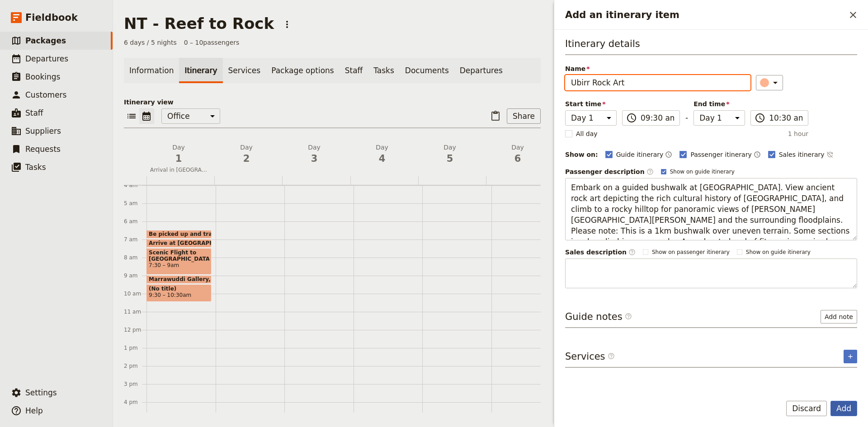  What do you see at coordinates (757, 155) in the screenshot?
I see `button: Time shown on passenger itinerary` at bounding box center [757, 155].